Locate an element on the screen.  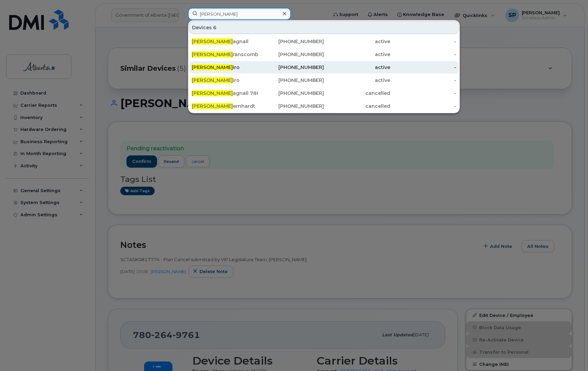
div: agnall is located at coordinates (225, 41).